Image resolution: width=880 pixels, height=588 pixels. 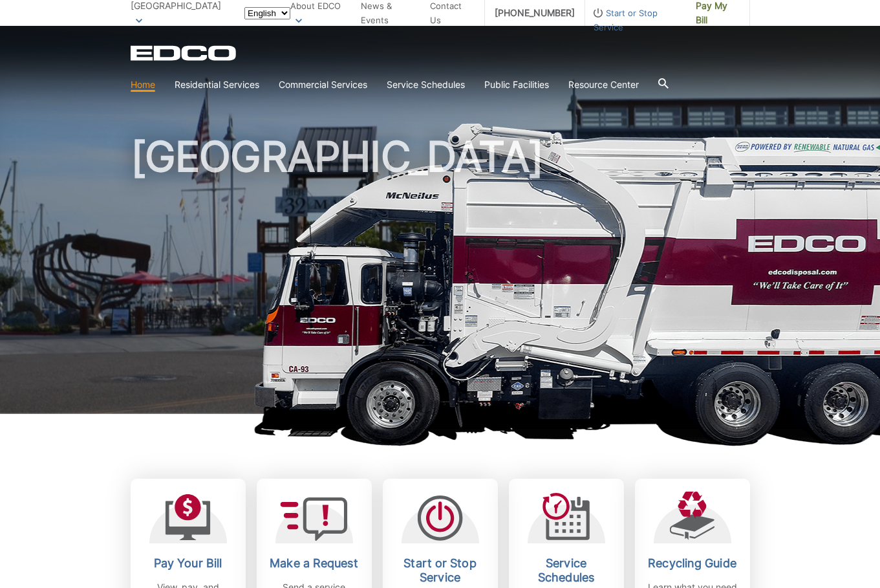 I want to click on h2: Service Schedules, so click(x=566, y=570).